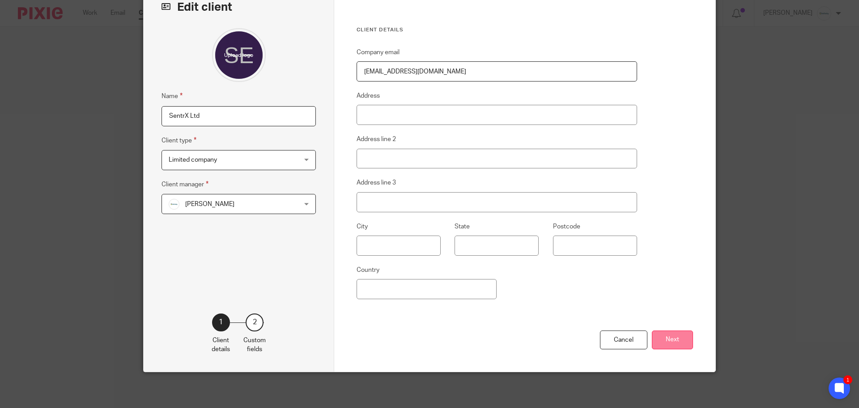 This screenshot has height=408, width=859. What do you see at coordinates (462, 226) in the screenshot?
I see `label: State` at bounding box center [462, 226].